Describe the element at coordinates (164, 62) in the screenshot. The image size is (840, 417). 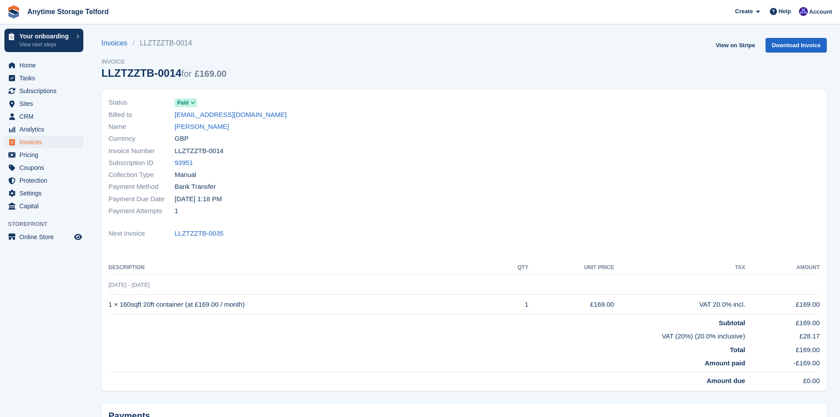
I see `span: Invoice` at that location.